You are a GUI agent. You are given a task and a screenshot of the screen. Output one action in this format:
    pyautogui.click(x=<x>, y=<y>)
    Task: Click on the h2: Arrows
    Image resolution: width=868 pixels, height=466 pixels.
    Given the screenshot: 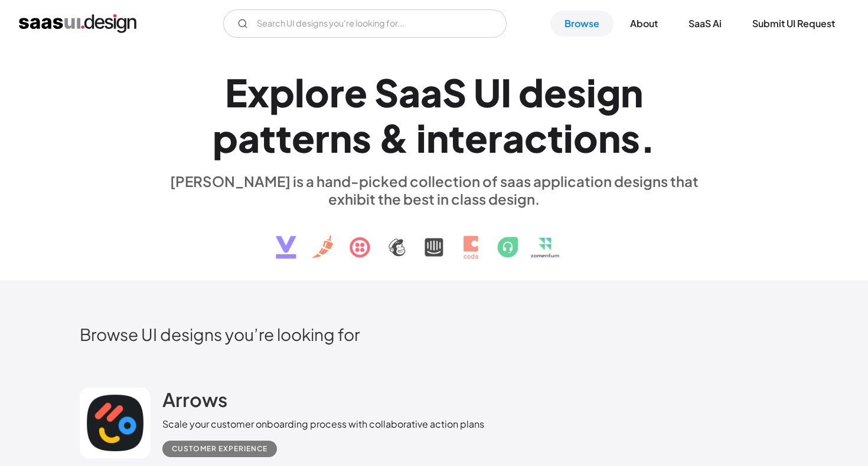 What is the action you would take?
    pyautogui.click(x=195, y=400)
    